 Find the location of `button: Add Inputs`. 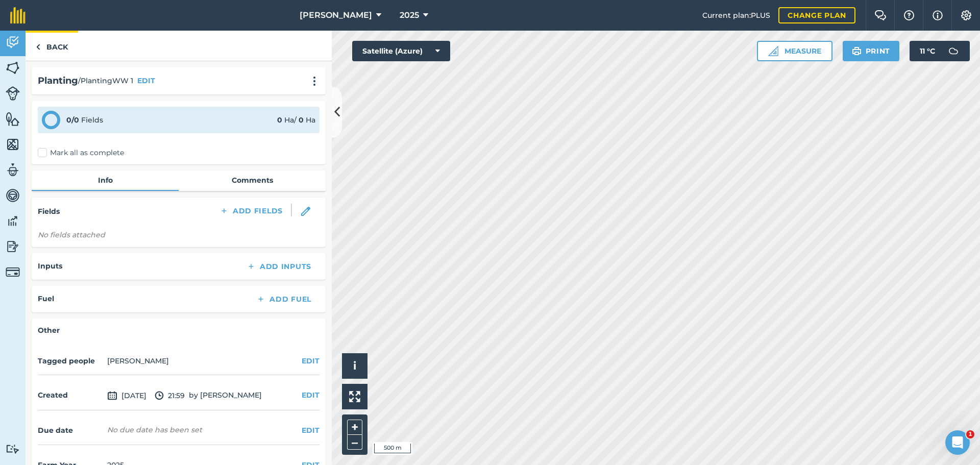

button: Add Inputs is located at coordinates (279, 267).